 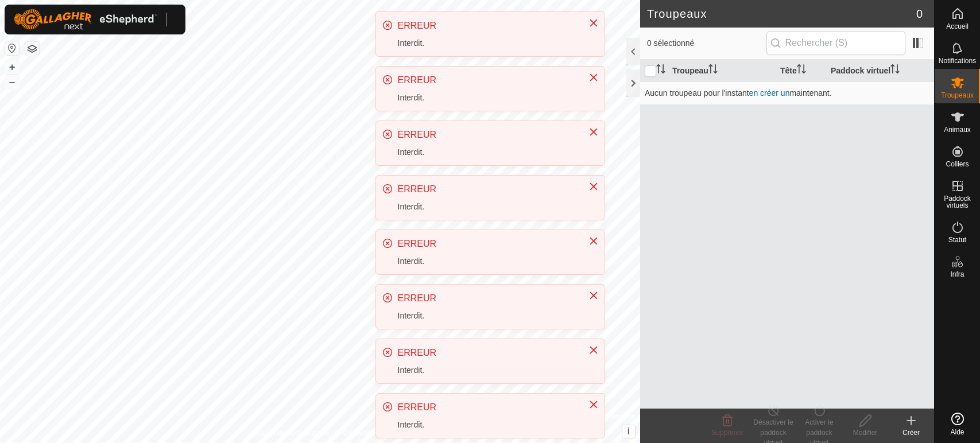 I want to click on span: i, so click(x=629, y=431).